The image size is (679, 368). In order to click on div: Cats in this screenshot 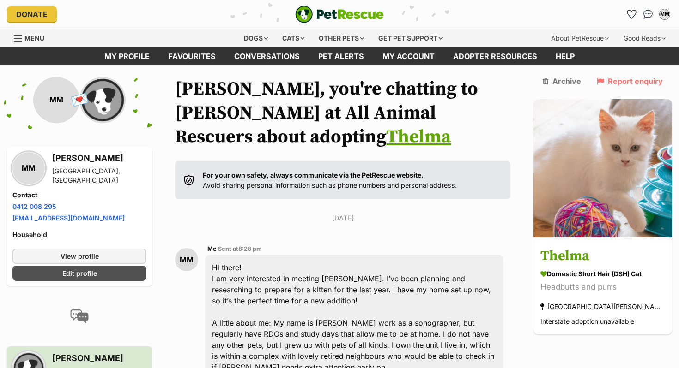, I will do `click(293, 38)`.